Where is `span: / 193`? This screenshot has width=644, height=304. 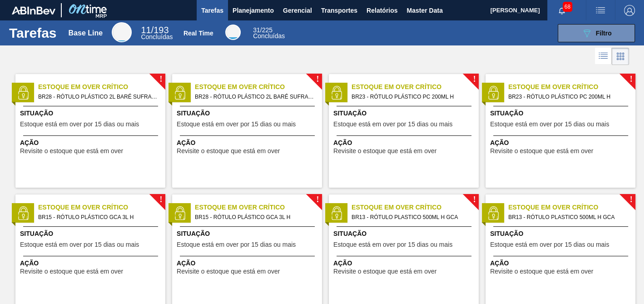
span: / 193 is located at coordinates (154, 30).